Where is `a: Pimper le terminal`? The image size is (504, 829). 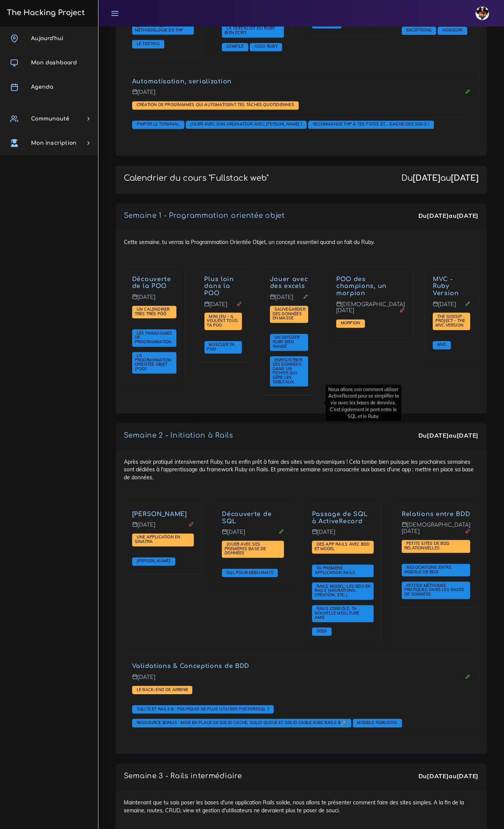 a: Pimper le terminal is located at coordinates (158, 124).